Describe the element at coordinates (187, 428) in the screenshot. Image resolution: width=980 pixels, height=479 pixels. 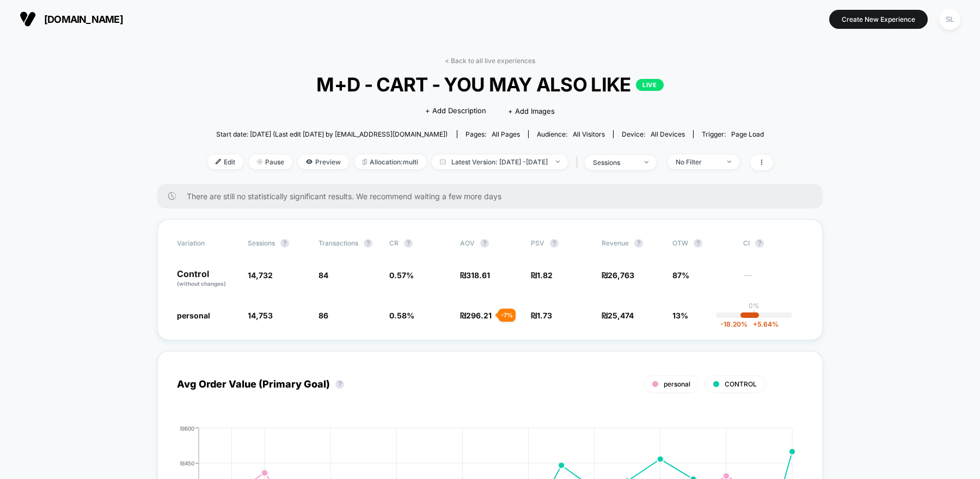
I see `tspan: ₪600` at that location.